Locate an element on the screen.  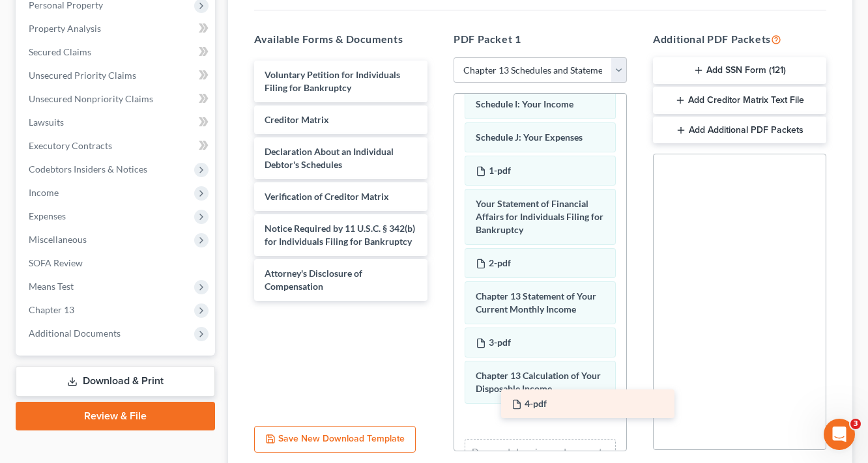
span: 2-pdf is located at coordinates (500, 262).